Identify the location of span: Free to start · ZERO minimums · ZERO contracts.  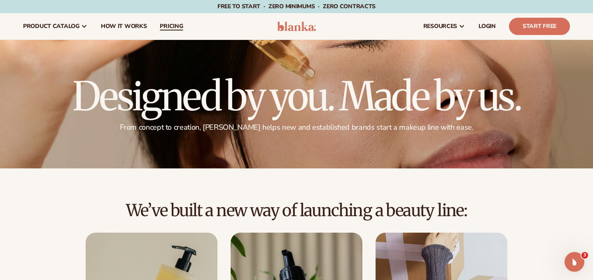
(296, 6).